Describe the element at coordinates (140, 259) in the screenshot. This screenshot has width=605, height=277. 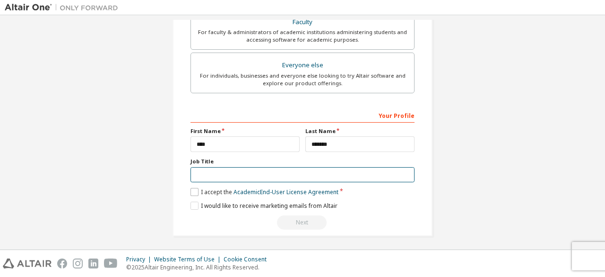
I see `div: Privacy` at that location.